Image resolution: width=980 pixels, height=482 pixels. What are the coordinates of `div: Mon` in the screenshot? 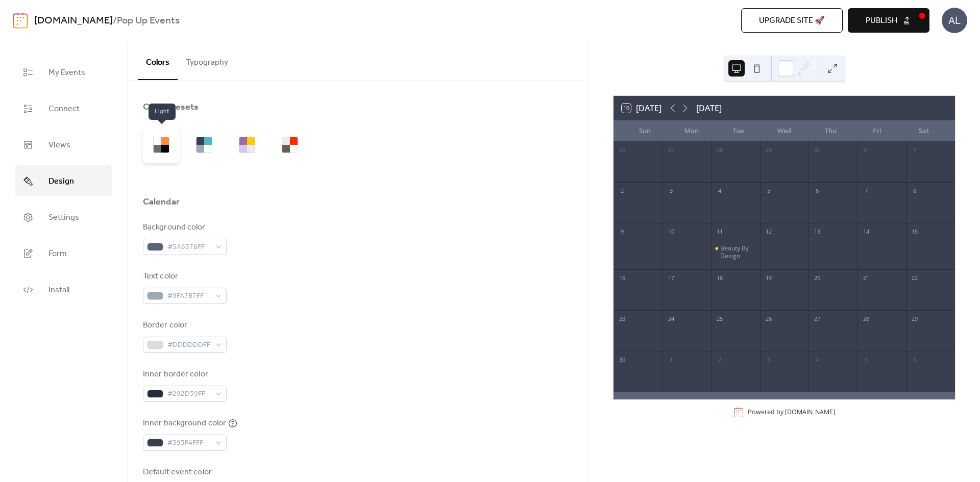 It's located at (691, 131).